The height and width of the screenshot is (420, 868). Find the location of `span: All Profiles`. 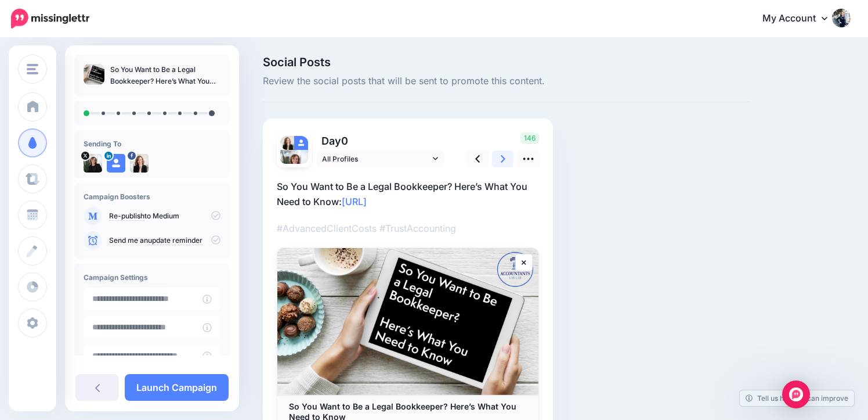

span: All Profiles is located at coordinates (376, 158).